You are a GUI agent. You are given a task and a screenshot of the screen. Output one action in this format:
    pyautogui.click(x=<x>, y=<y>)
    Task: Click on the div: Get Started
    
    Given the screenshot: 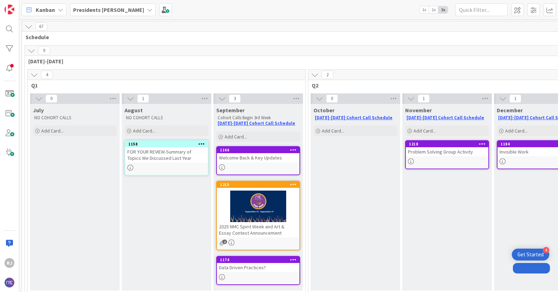 What is the action you would take?
    pyautogui.click(x=530, y=254)
    